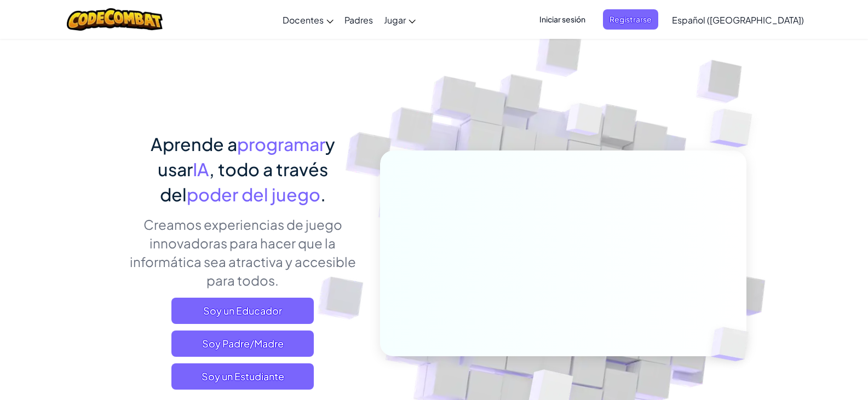 The height and width of the screenshot is (400, 868). Describe the element at coordinates (303, 19) in the screenshot. I see `span: Docentes` at that location.